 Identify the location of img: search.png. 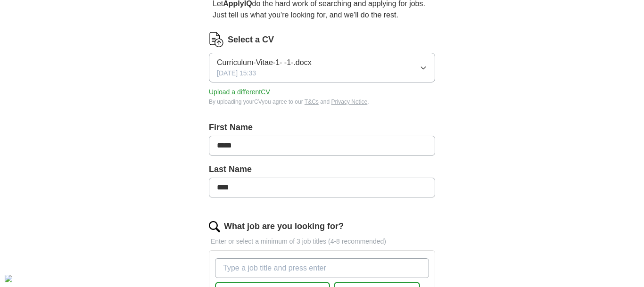
(215, 227).